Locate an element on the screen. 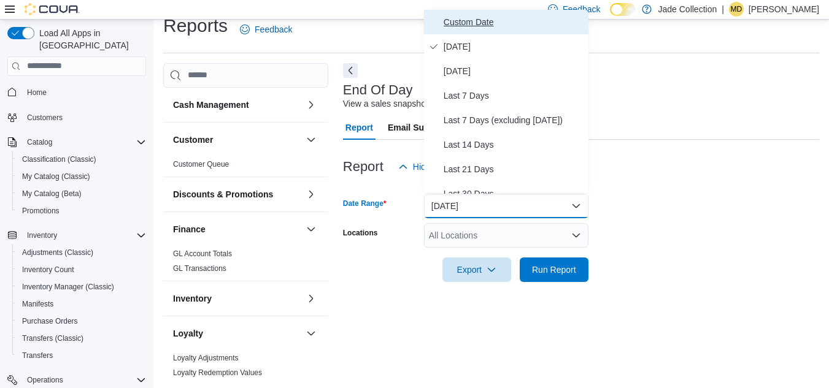  button: Inventory Manager (Classic) is located at coordinates (82, 287).